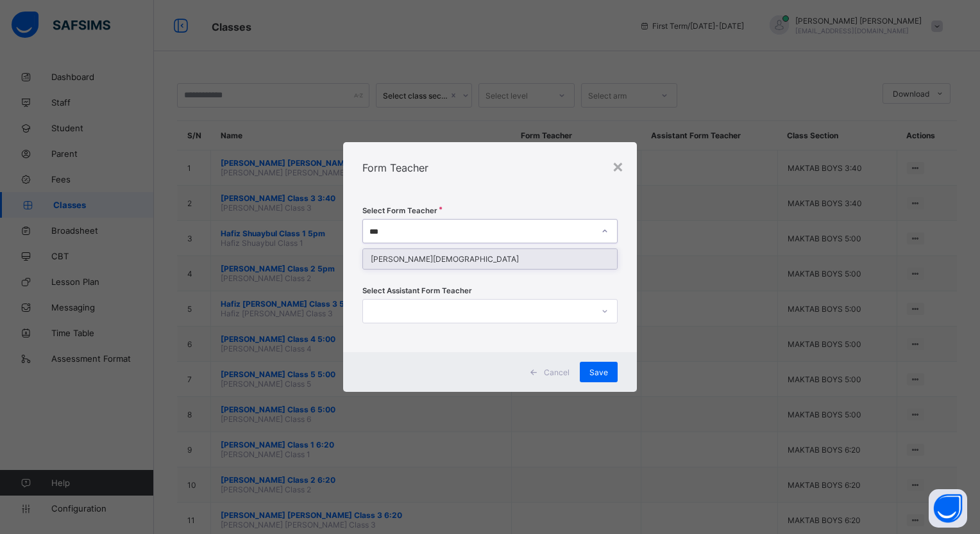  What do you see at coordinates (557, 372) in the screenshot?
I see `span: Cancel` at bounding box center [557, 372].